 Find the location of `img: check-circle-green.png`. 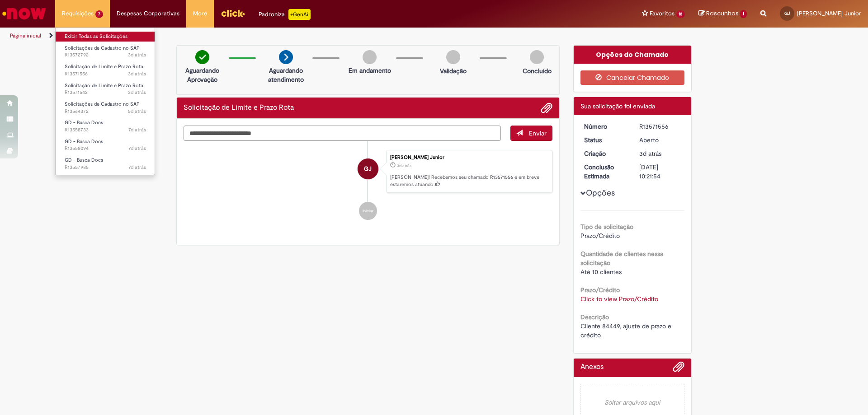

img: check-circle-green.png is located at coordinates (202, 57).